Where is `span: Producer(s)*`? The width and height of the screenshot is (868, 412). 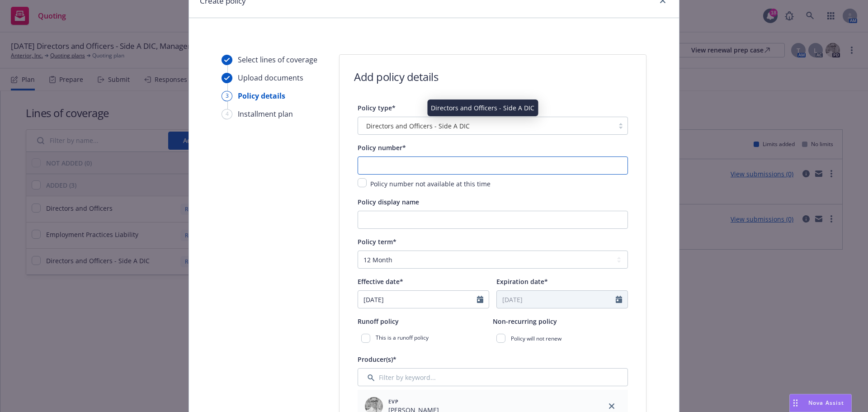 span: Producer(s)* is located at coordinates (377, 358).